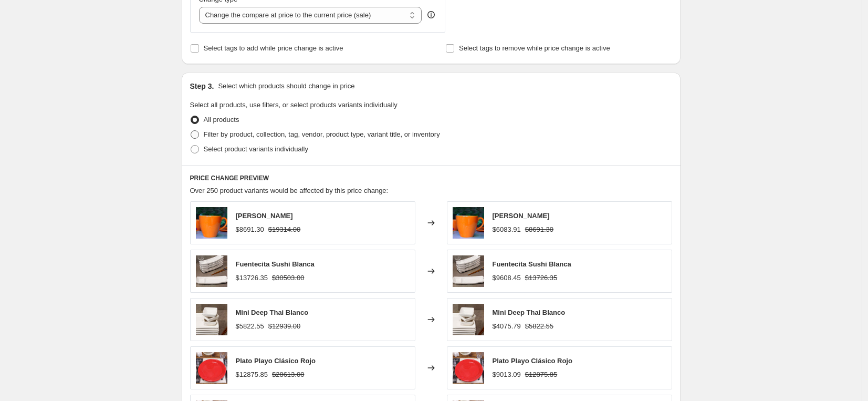 The width and height of the screenshot is (868, 401). What do you see at coordinates (222, 119) in the screenshot?
I see `span: All products` at bounding box center [222, 119].